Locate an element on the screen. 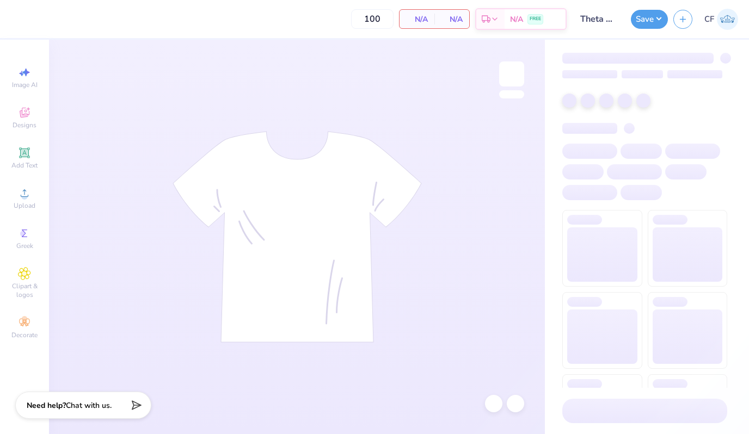  span: Greek is located at coordinates (24, 246).